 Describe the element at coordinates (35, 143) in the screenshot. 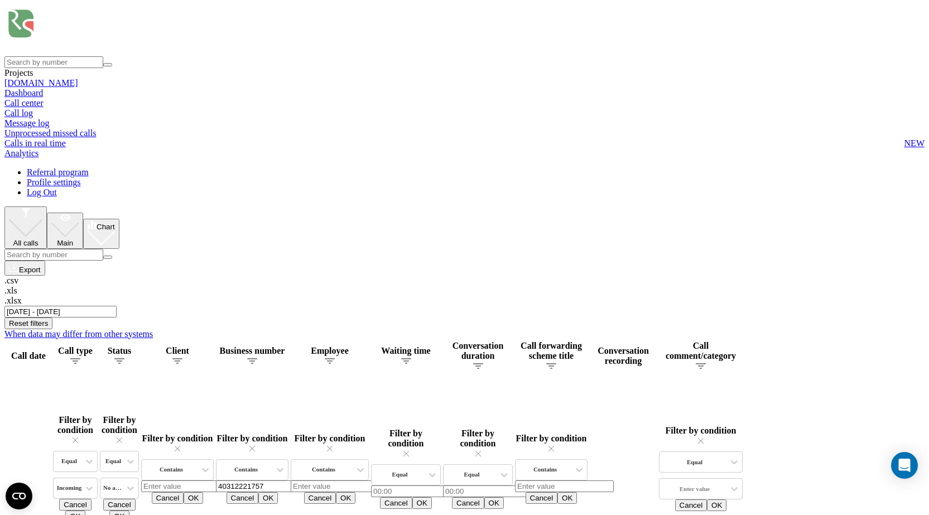

I see `span: Calls in real time` at that location.